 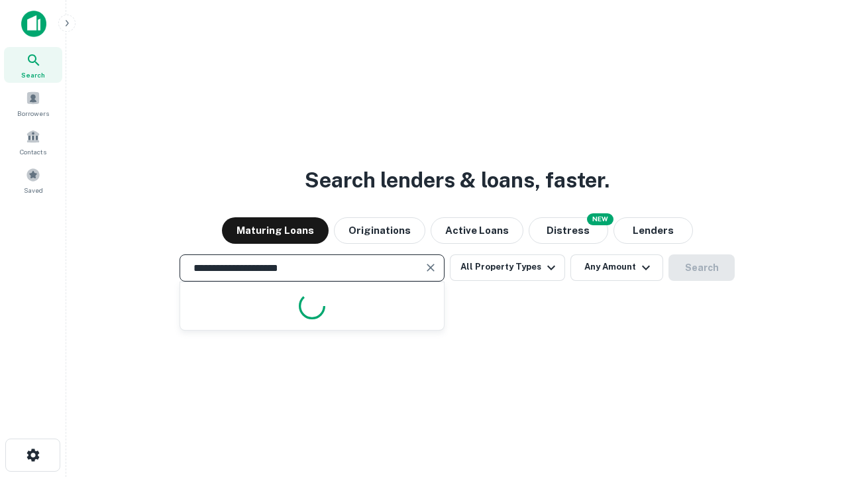 What do you see at coordinates (33, 180) in the screenshot?
I see `a: Saved` at bounding box center [33, 180].